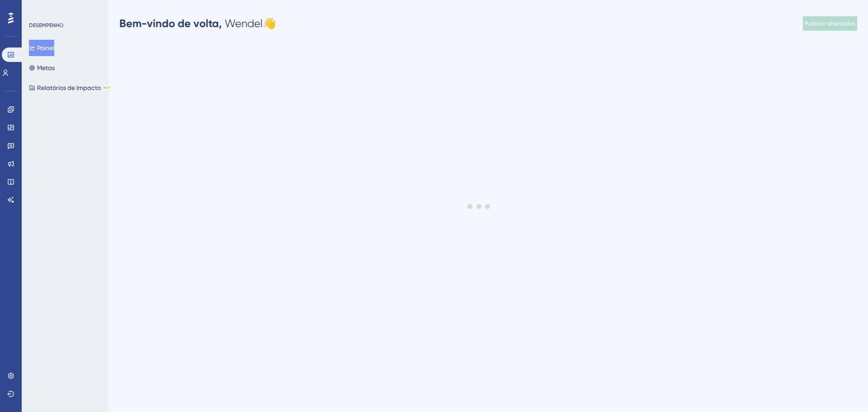 Image resolution: width=868 pixels, height=412 pixels. Describe the element at coordinates (830, 23) in the screenshot. I see `font: Publicar alterações` at that location.